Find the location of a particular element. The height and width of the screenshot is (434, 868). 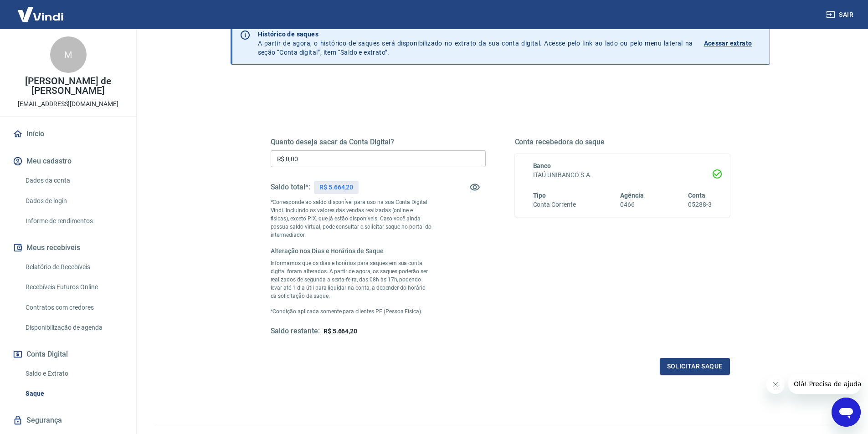

div: M is located at coordinates (68, 55).